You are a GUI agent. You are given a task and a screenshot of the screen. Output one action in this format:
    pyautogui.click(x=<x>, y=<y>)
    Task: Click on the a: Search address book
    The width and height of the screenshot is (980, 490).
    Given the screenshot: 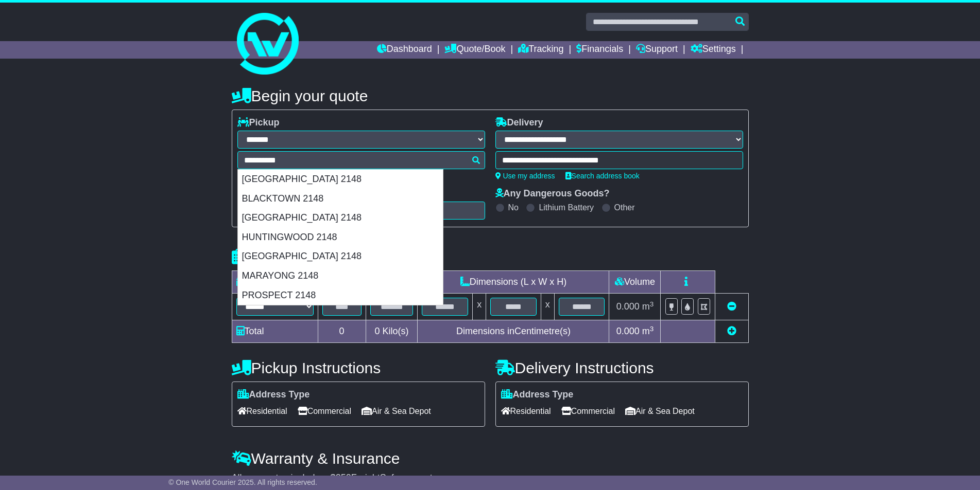 What is the action you would take?
    pyautogui.click(x=603, y=176)
    